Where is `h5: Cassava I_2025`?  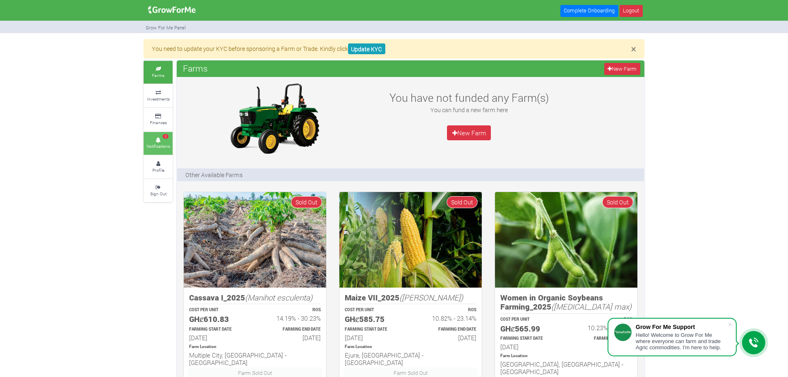 h5: Cassava I_2025 is located at coordinates (255, 297).